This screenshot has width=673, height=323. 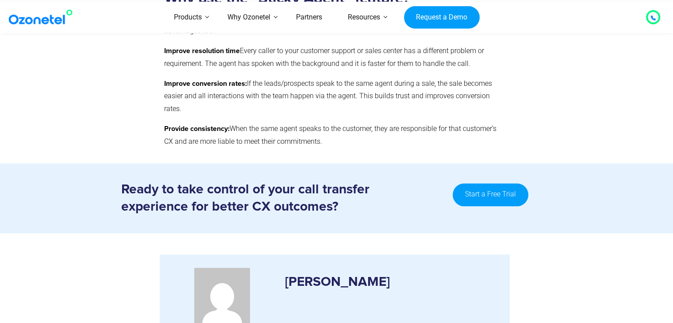 I want to click on h3: Ready to take control of your call transfer experience for better CX outcomes?, so click(x=282, y=198).